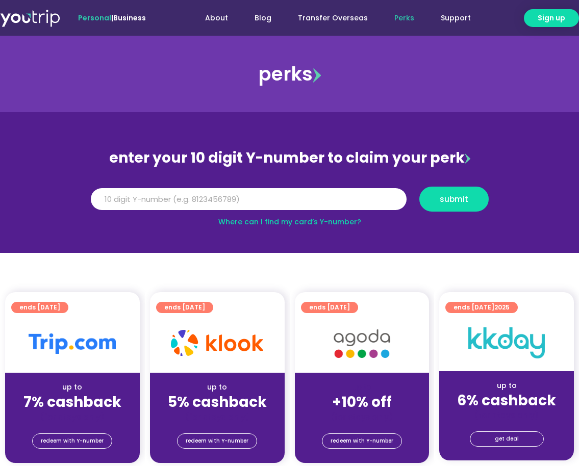 Image resolution: width=579 pixels, height=466 pixels. What do you see at coordinates (506, 439) in the screenshot?
I see `a: get deal` at bounding box center [506, 439].